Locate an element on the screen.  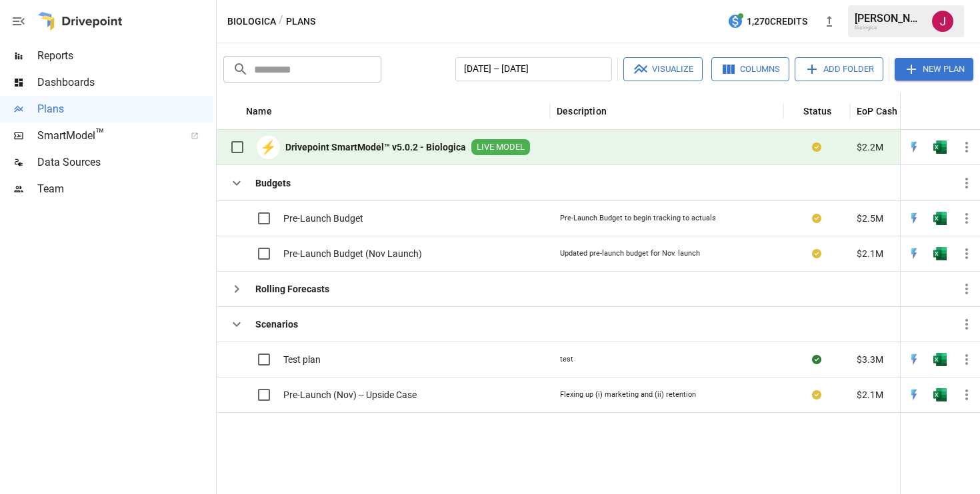
span: Dashboards is located at coordinates (126, 83).